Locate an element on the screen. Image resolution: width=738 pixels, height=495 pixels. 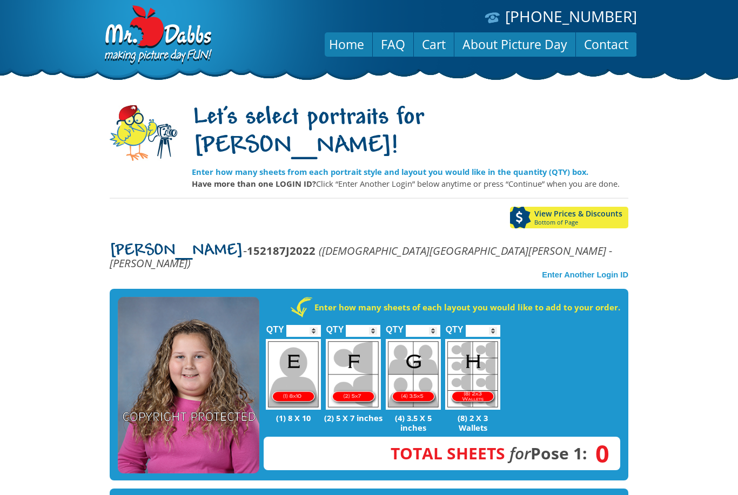
strong: Have more than one LOGIN ID? is located at coordinates (254, 184).